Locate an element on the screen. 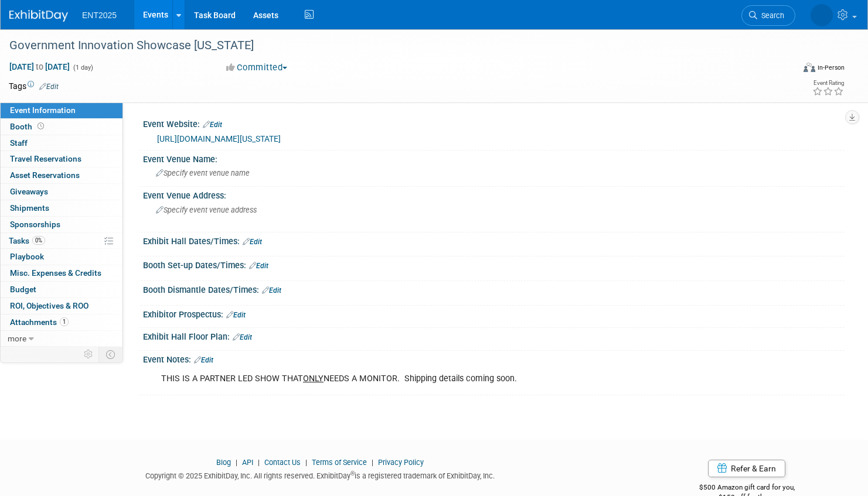  a: Asset Reservations is located at coordinates (61, 175).